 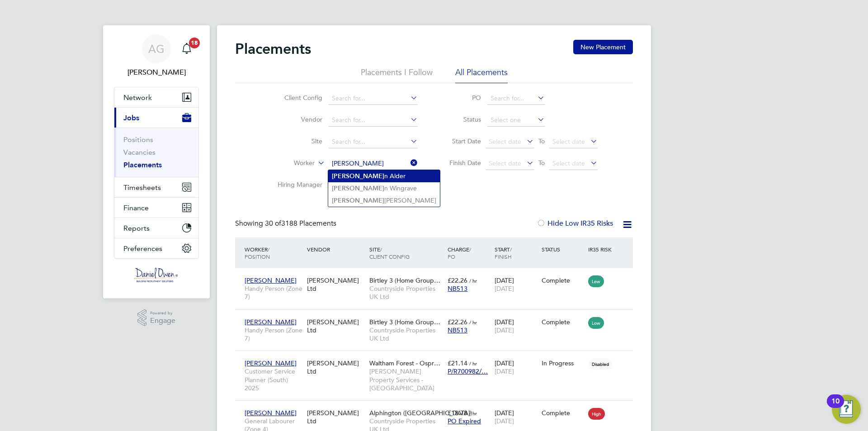 What do you see at coordinates (143, 249) in the screenshot?
I see `span: Preferences` at bounding box center [143, 249].